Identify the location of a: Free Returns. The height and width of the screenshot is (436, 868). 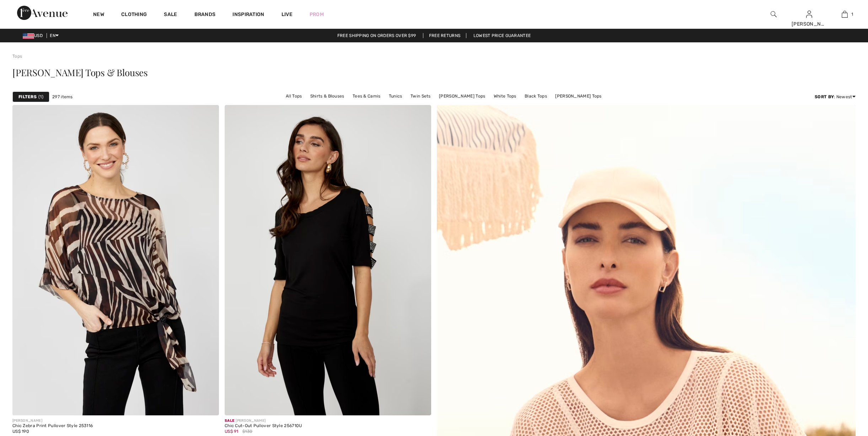
(445, 35).